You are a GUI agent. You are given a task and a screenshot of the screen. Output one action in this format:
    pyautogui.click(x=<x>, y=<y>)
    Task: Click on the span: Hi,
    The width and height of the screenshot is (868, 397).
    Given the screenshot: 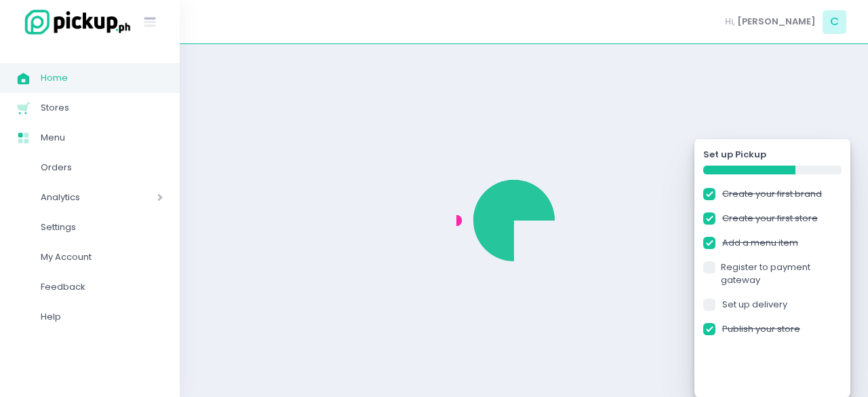 What is the action you would take?
    pyautogui.click(x=730, y=22)
    